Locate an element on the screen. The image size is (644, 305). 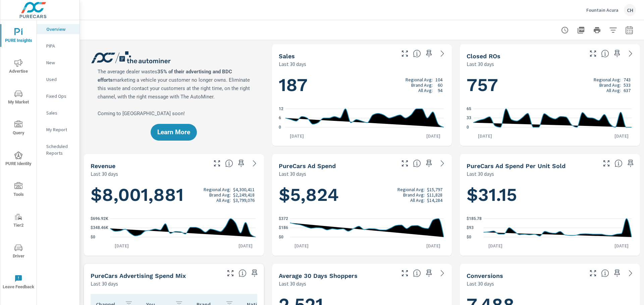
span: Advertise is located at coordinates (18, 67).